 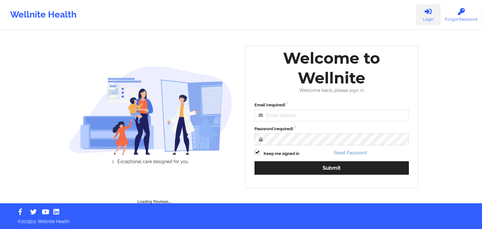 I want to click on a: Forgot Password, so click(x=461, y=15).